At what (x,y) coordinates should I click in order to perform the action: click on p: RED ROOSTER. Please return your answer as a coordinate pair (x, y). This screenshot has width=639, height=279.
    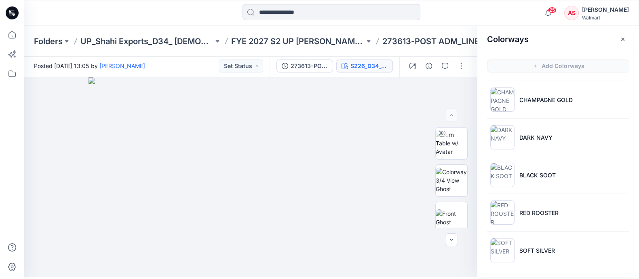
    Looking at the image, I should click on (539, 212).